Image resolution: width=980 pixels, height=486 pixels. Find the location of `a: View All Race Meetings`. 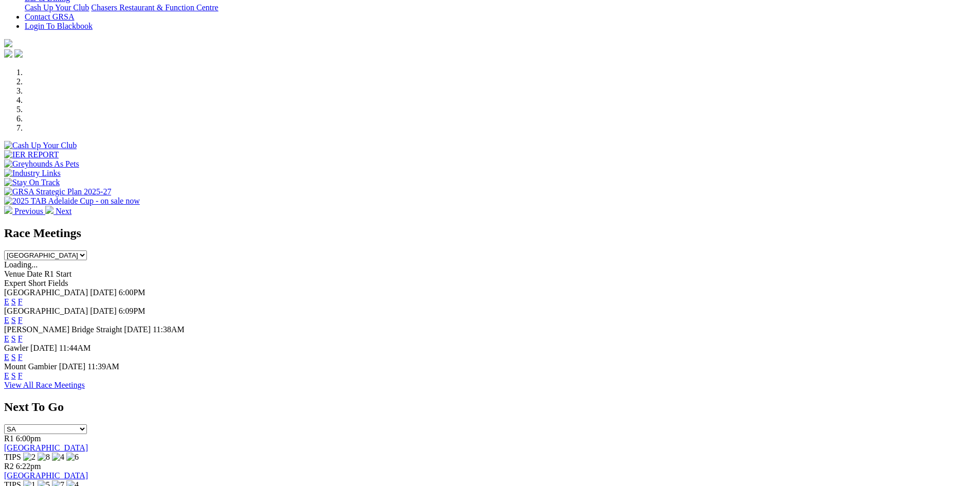

a: View All Race Meetings is located at coordinates (44, 385).